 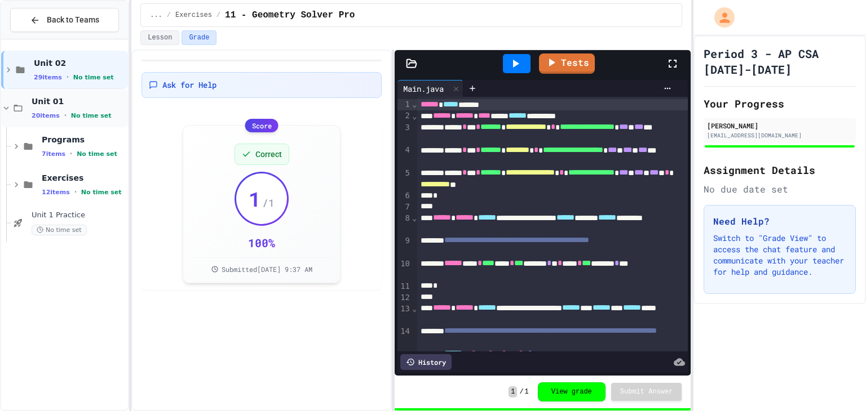 I want to click on div: 6, so click(x=404, y=196).